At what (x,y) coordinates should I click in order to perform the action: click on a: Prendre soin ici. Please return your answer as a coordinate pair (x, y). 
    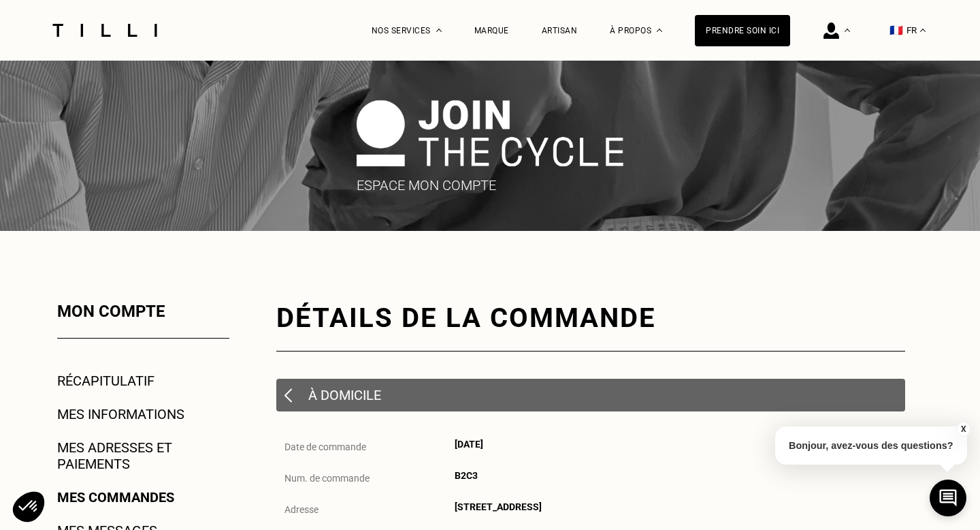
    Looking at the image, I should click on (742, 31).